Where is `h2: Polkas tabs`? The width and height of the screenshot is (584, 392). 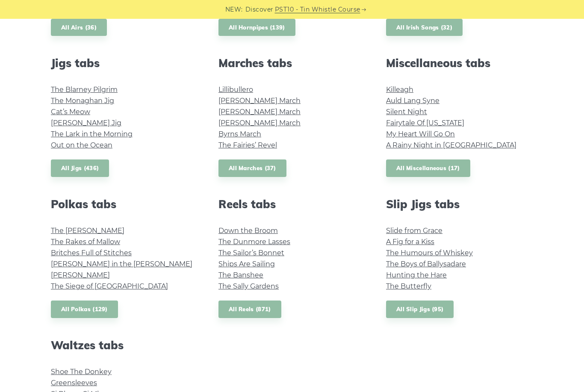 h2: Polkas tabs is located at coordinates (125, 204).